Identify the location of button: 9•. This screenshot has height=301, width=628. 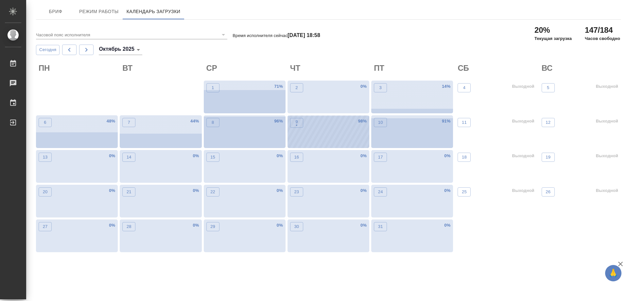
(297, 123).